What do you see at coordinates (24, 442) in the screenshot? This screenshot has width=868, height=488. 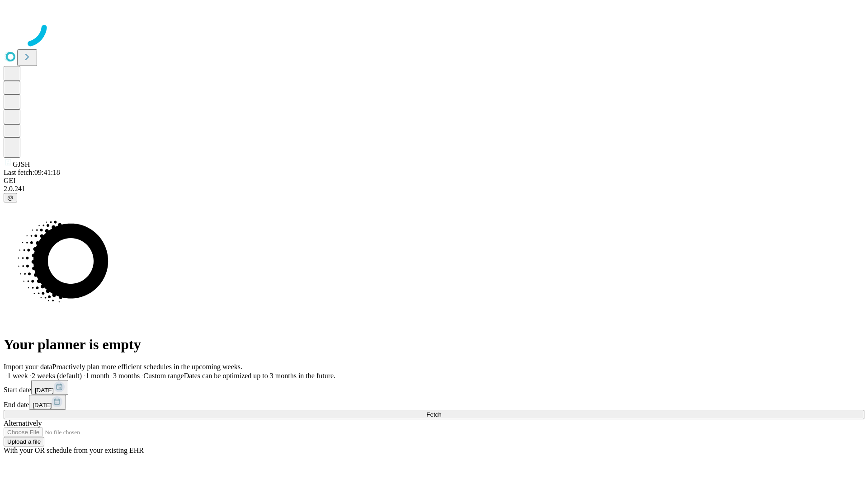 I see `button: Upload a file` at bounding box center [24, 442].